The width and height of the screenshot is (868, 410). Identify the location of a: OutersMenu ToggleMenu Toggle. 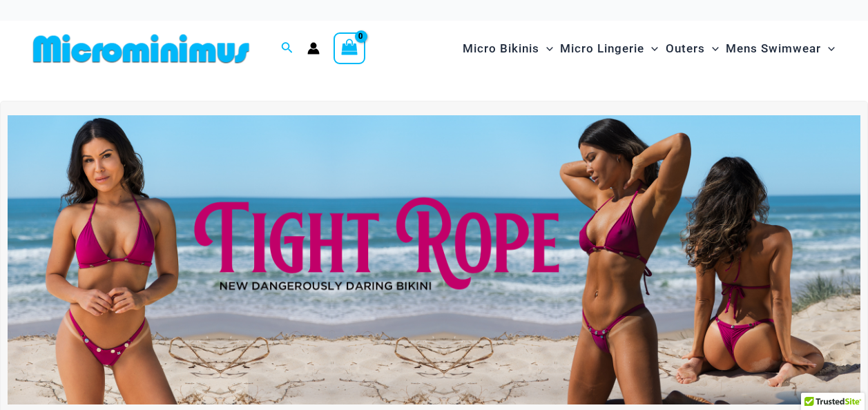
(692, 49).